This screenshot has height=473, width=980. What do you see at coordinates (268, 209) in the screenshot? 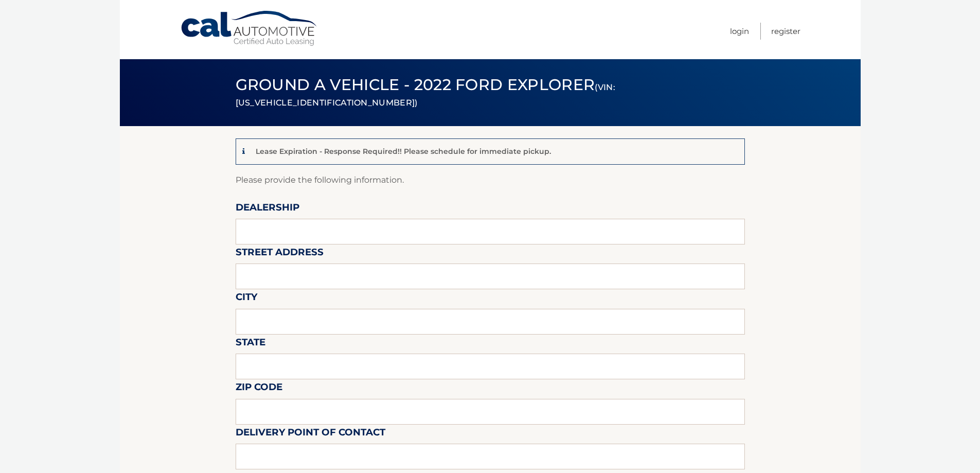
I see `label: Dealership` at bounding box center [268, 209].